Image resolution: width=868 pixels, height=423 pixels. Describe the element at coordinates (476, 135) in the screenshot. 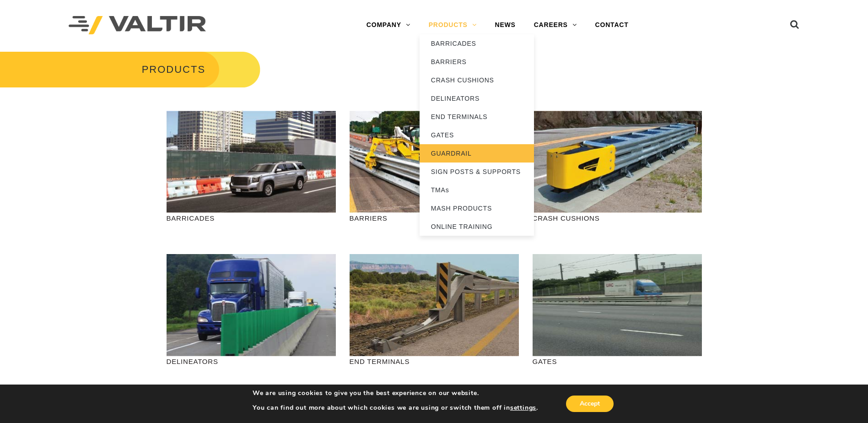

I see `a: GATES` at that location.